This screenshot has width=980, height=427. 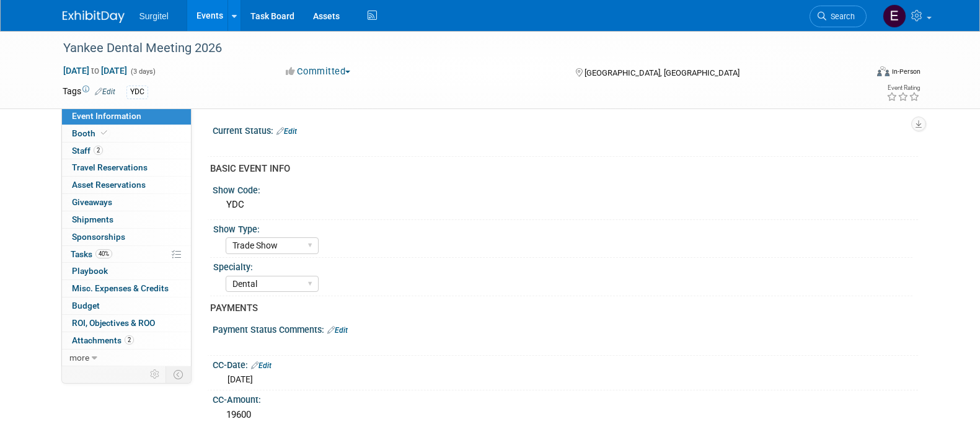 I want to click on div: Specialty:, so click(x=562, y=265).